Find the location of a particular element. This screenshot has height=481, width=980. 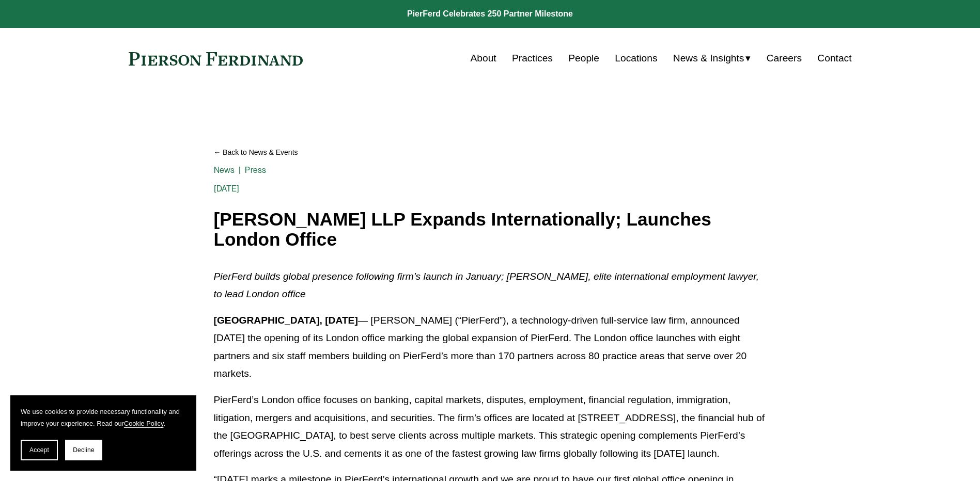

a: People is located at coordinates (584, 59).